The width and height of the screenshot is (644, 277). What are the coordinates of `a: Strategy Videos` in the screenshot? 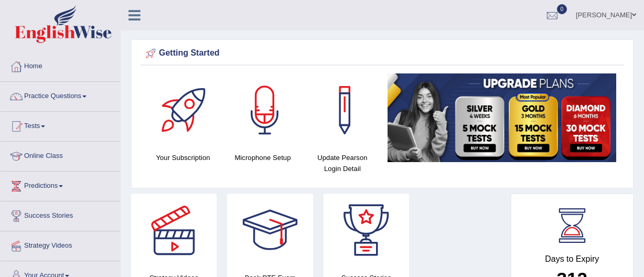 It's located at (60, 245).